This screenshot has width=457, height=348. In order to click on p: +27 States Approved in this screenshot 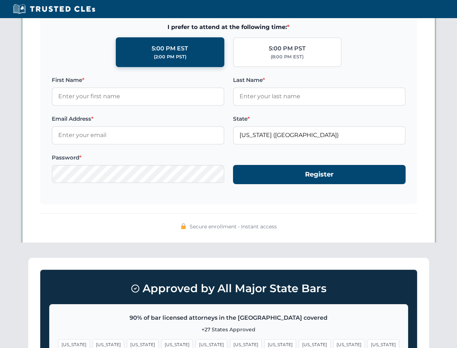, I will do `click(229, 329)`.